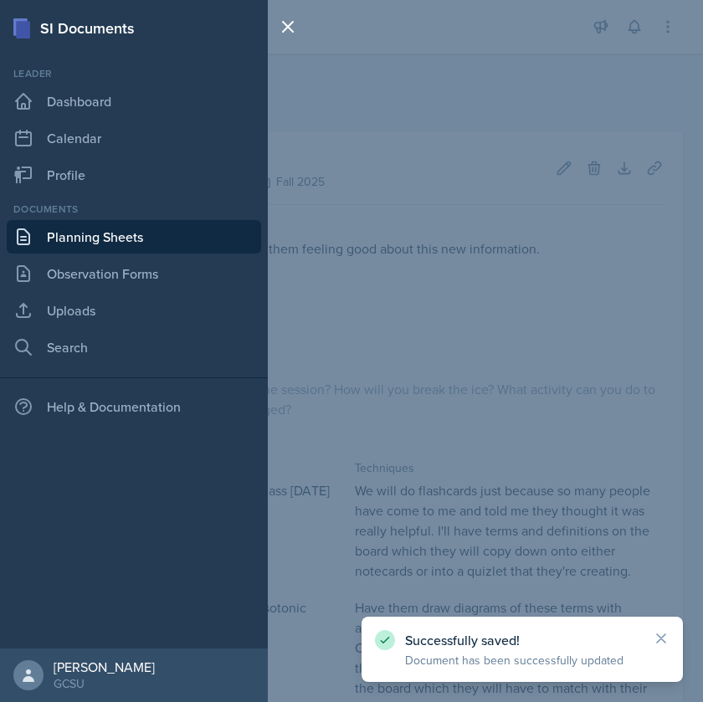 Image resolution: width=703 pixels, height=702 pixels. I want to click on p: Document has been successfully updated, so click(522, 660).